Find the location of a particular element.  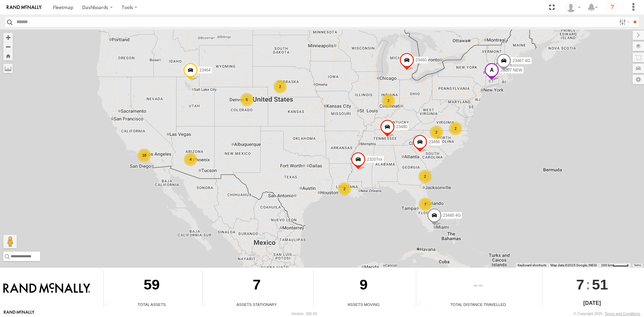

div: 18 is located at coordinates (144, 156).